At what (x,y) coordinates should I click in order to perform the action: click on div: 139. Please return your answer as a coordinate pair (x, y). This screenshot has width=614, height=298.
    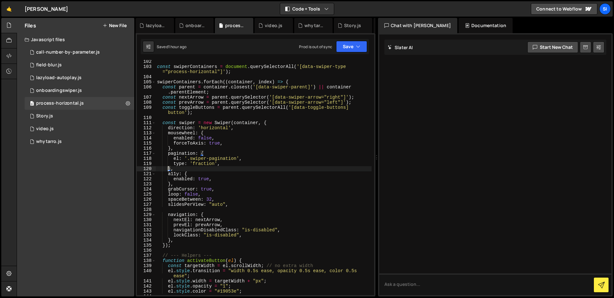
    Looking at the image, I should click on (146, 266).